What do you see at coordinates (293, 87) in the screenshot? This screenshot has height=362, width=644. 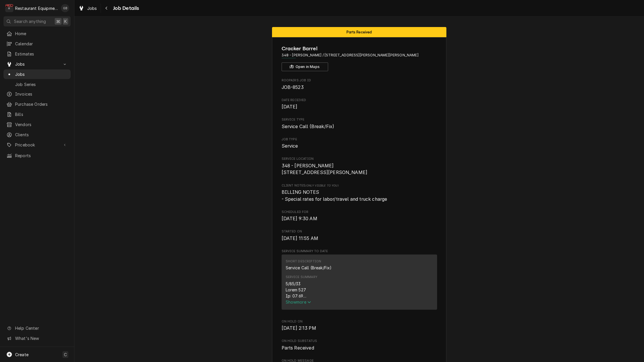 I see `span: JOB-8523` at bounding box center [293, 87].